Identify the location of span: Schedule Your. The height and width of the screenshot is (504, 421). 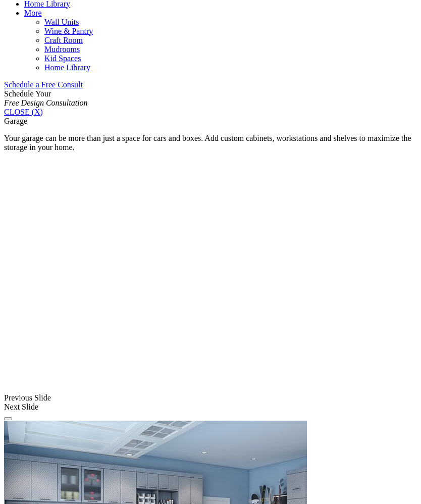
(46, 98).